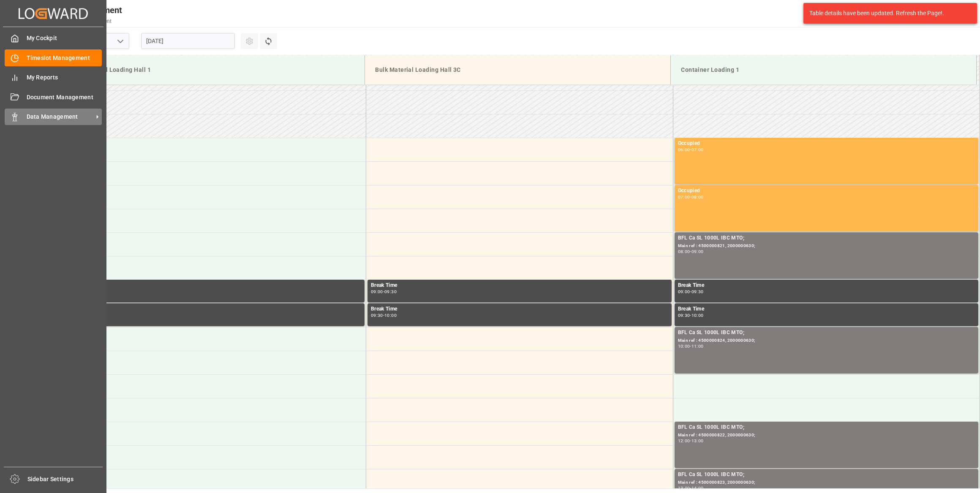 The width and height of the screenshot is (980, 493). Describe the element at coordinates (684, 150) in the screenshot. I see `div: 06:00` at that location.